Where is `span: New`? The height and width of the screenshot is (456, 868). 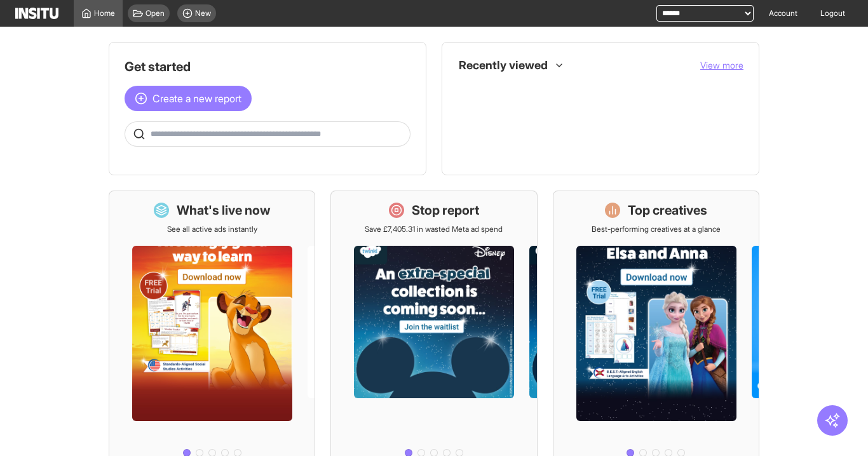 span: New is located at coordinates (203, 14).